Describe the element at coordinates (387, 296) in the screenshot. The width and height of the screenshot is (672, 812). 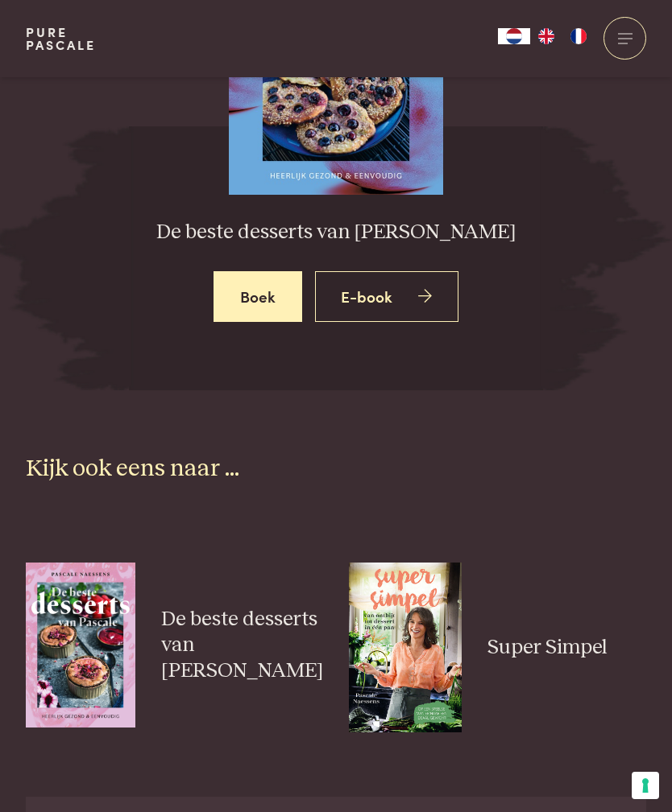
I see `a: E-book` at that location.